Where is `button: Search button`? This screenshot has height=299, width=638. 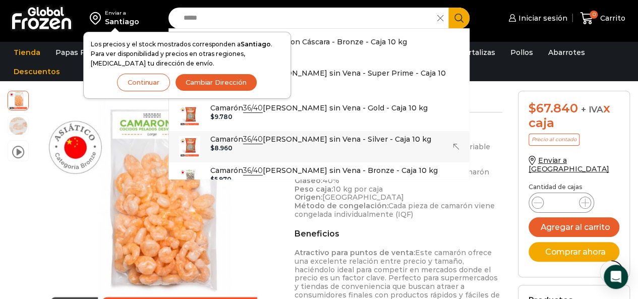 button: Search button is located at coordinates (459, 18).